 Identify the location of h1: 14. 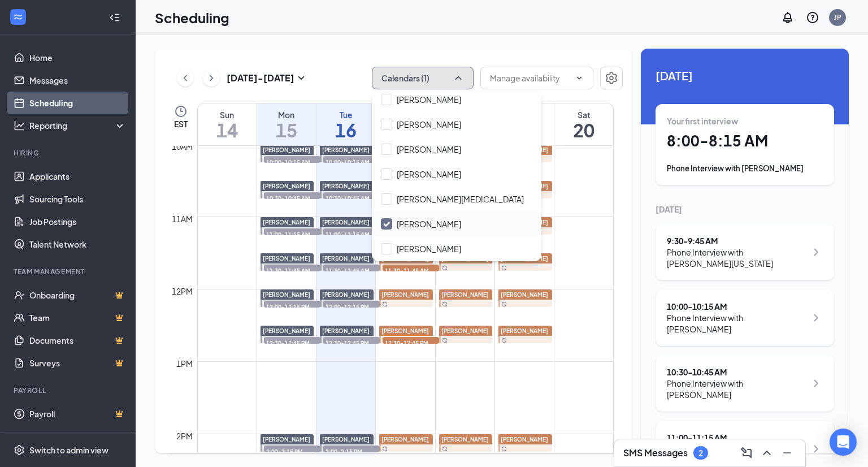
(227, 130).